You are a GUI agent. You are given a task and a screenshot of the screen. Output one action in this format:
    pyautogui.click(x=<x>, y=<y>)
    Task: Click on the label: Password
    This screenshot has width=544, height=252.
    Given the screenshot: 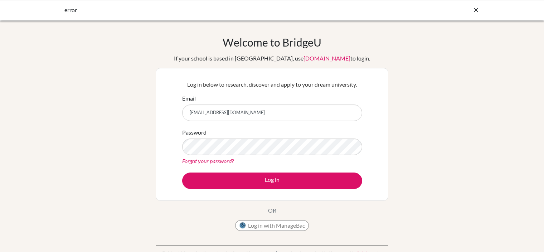 What is the action you would take?
    pyautogui.click(x=194, y=132)
    